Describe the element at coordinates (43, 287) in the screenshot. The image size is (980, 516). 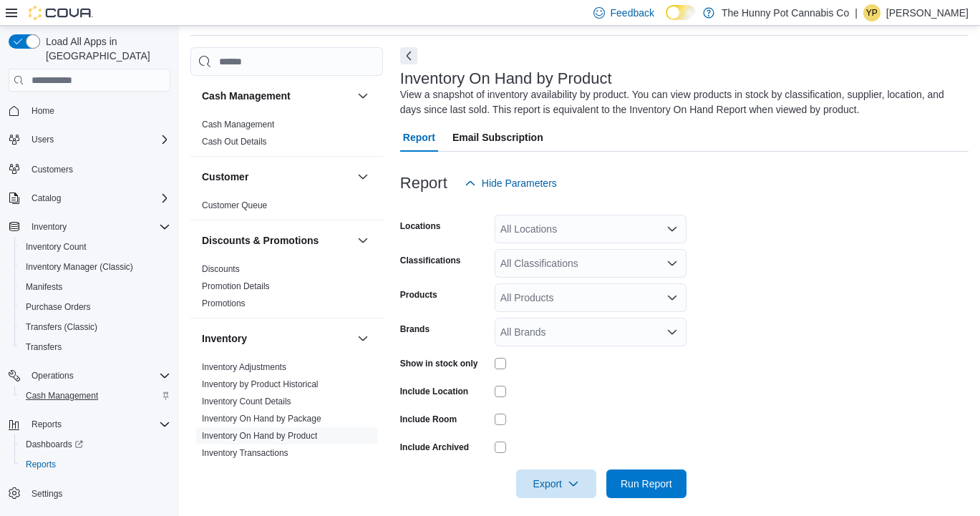
I see `a: Manifests` at that location.